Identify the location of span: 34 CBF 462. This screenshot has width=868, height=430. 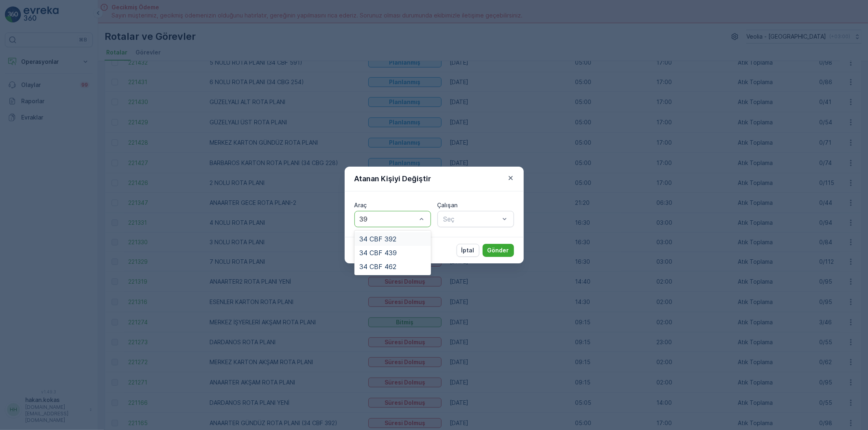
(378, 267).